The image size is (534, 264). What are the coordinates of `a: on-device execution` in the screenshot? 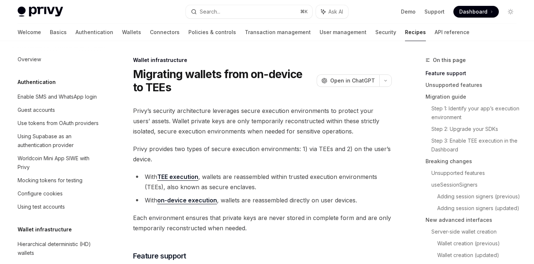 It's located at (187, 200).